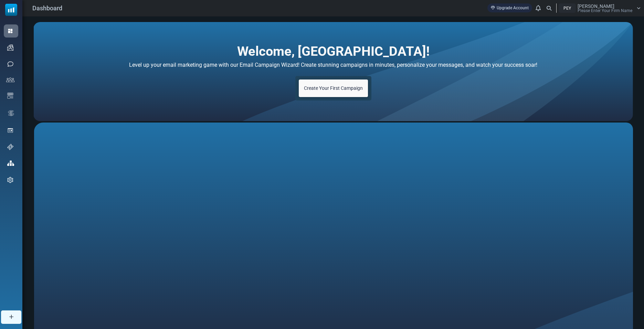 Image resolution: width=644 pixels, height=329 pixels. Describe the element at coordinates (10, 80) in the screenshot. I see `img: contacts-icon.svg` at that location.